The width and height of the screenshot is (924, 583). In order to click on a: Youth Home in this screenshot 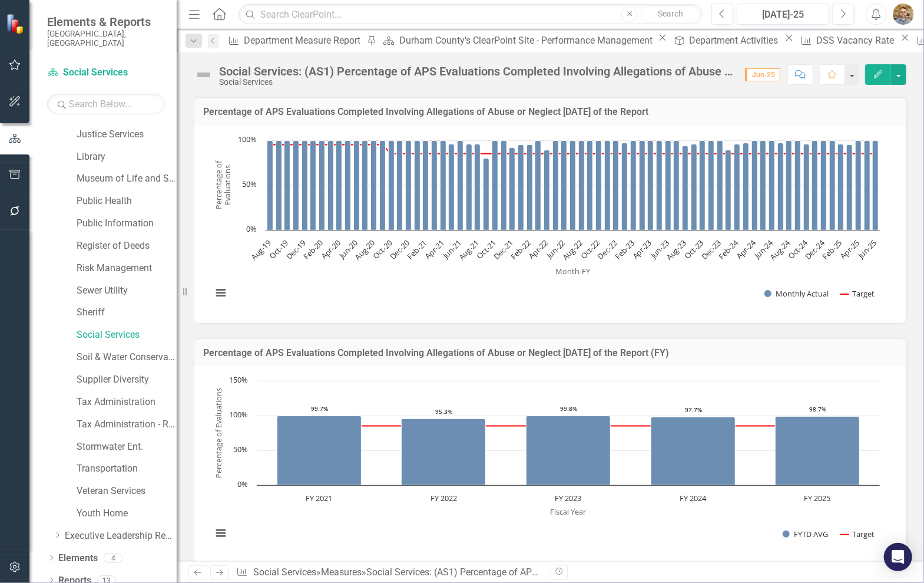, I will do `click(126, 513)`.